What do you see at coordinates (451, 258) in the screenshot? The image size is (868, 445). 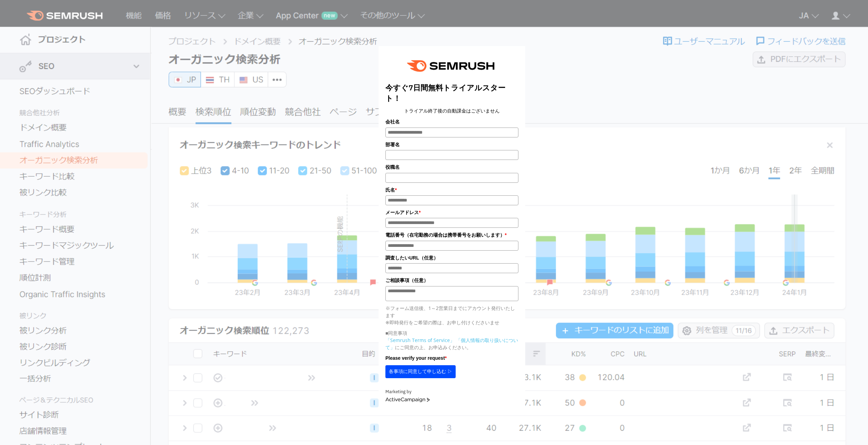 I see `label: 調査したいURL（任意）` at bounding box center [451, 258].